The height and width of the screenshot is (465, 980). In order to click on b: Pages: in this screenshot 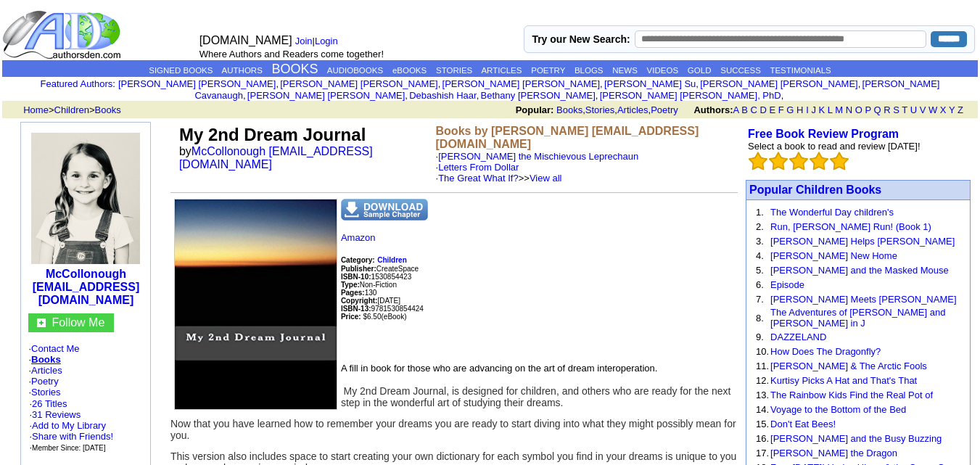, I will do `click(353, 293)`.